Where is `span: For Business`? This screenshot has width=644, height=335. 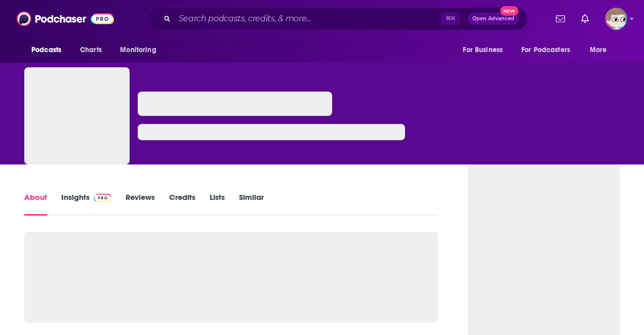
span: For Business is located at coordinates (483, 50).